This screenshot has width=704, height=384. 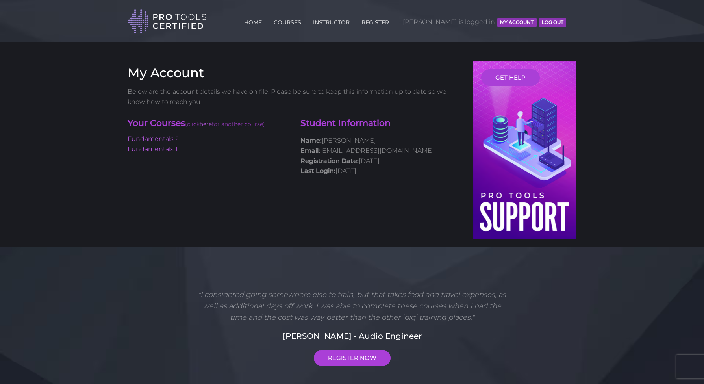 I want to click on strong: Registration Date:, so click(x=329, y=161).